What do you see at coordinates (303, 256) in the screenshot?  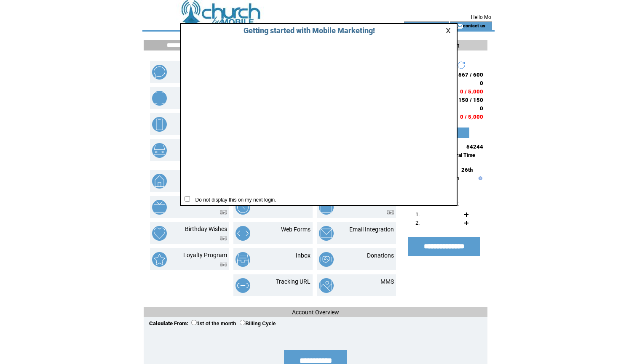 I see `a: Inbox` at bounding box center [303, 256].